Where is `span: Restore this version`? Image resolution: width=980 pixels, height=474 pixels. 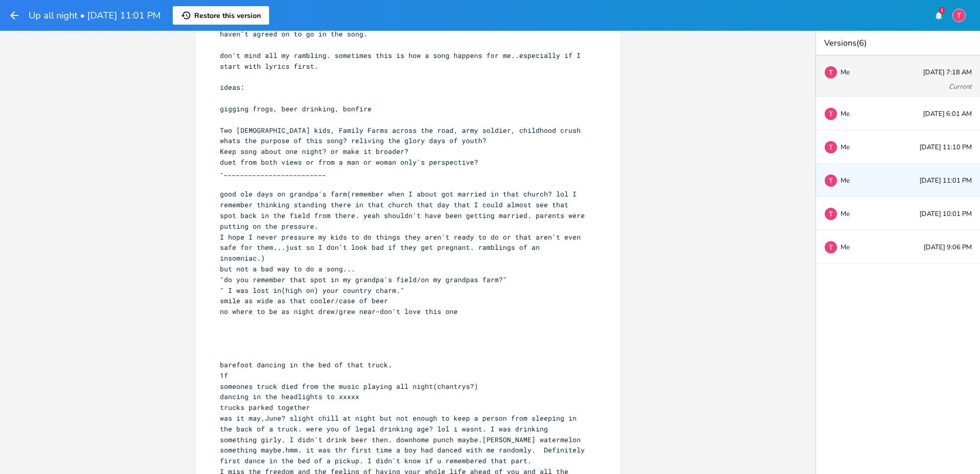
span: Restore this version is located at coordinates (228, 16).